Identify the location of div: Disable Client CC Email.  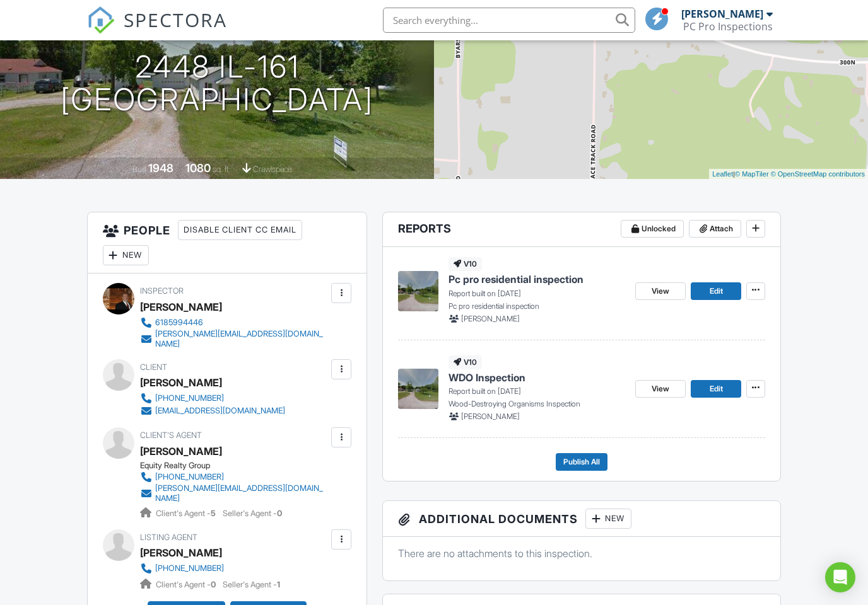
(239, 230).